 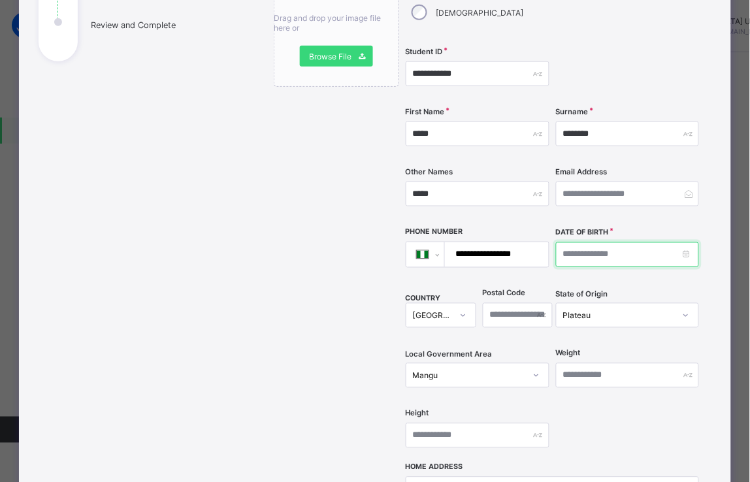 What do you see at coordinates (423, 298) in the screenshot?
I see `span: COUNTRY` at bounding box center [423, 298].